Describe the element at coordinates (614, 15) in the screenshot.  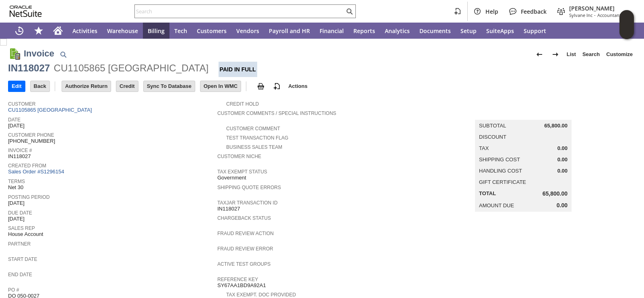
I see `span: Accountant (F1)` at that location.